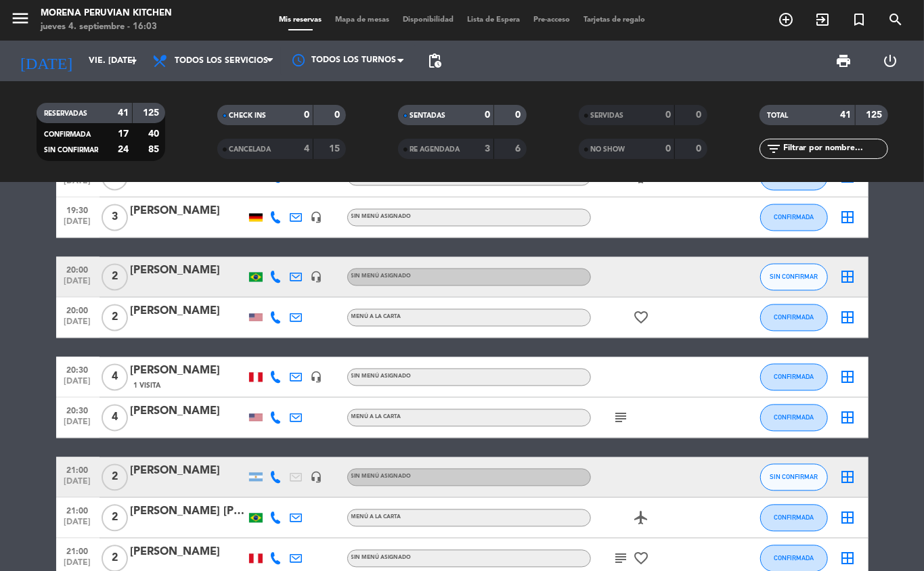 This screenshot has width=924, height=571. What do you see at coordinates (435, 61) in the screenshot?
I see `span: pending_actions` at bounding box center [435, 61].